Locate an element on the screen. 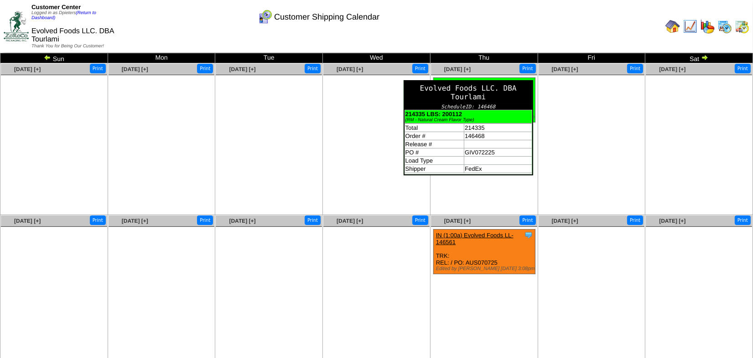  div: TRK: FedEx REL: / PO: GIV072225 is located at coordinates (484, 100).